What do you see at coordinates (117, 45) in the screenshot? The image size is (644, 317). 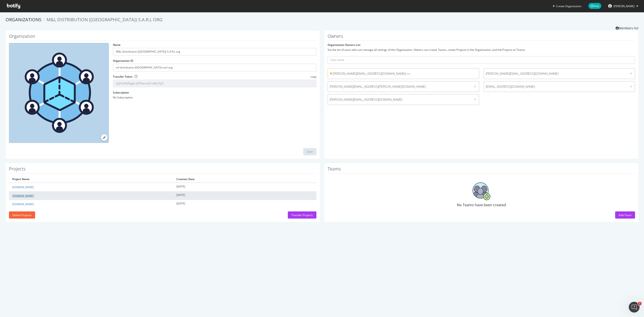 I see `label: Name` at bounding box center [117, 45].